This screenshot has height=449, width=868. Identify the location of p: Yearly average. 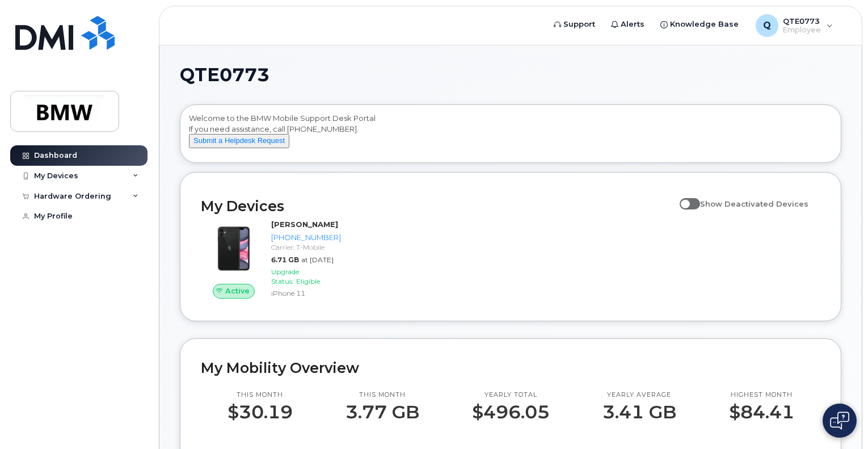
(640, 395).